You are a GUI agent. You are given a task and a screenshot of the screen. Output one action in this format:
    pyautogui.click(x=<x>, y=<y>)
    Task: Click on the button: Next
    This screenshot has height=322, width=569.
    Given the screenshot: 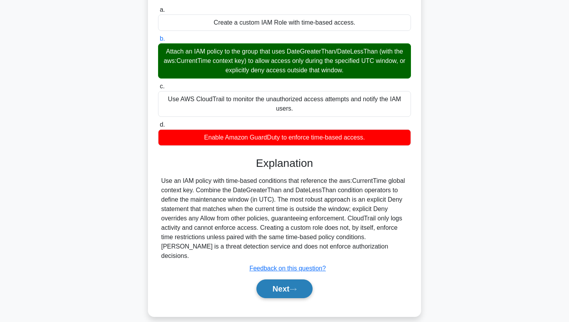 What is the action you would take?
    pyautogui.click(x=284, y=289)
    